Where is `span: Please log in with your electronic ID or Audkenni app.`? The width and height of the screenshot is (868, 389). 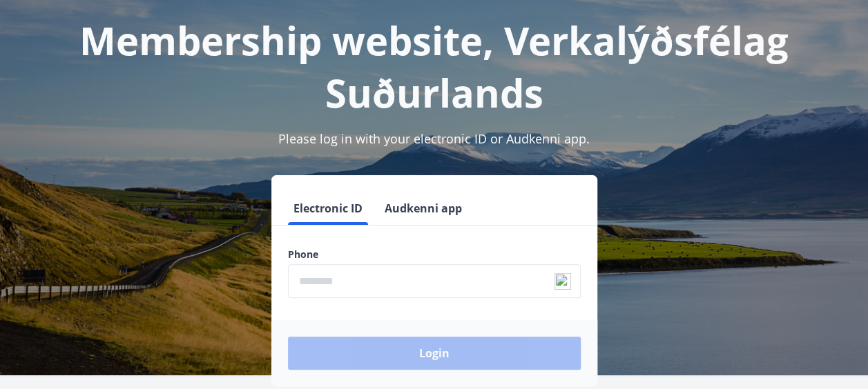
span: Please log in with your electronic ID or Audkenni app. is located at coordinates (434, 138).